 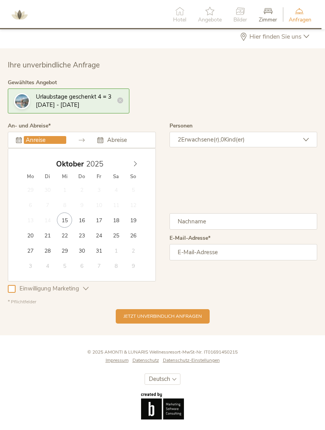 What do you see at coordinates (19, 15) in the screenshot?
I see `img: AMONTI & LUNARIS Wellnessresort` at bounding box center [19, 15].